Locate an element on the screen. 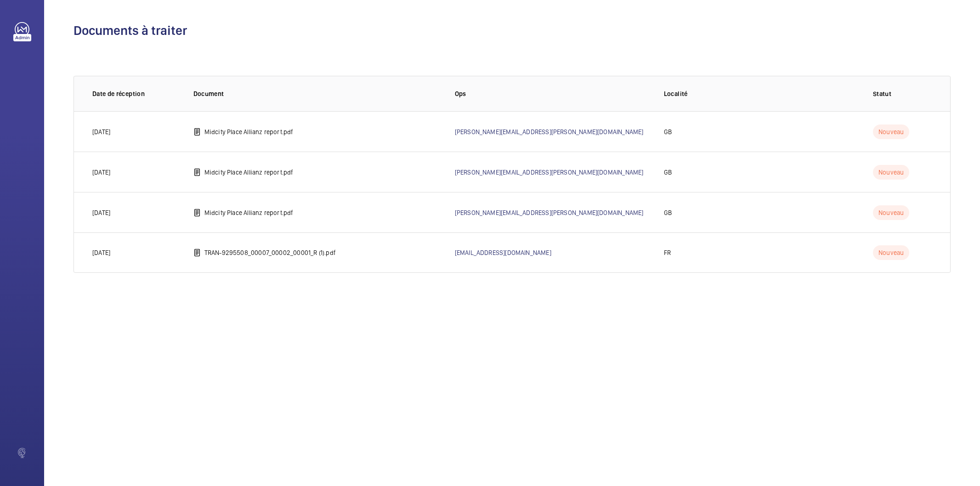  p: Statut is located at coordinates (902, 94).